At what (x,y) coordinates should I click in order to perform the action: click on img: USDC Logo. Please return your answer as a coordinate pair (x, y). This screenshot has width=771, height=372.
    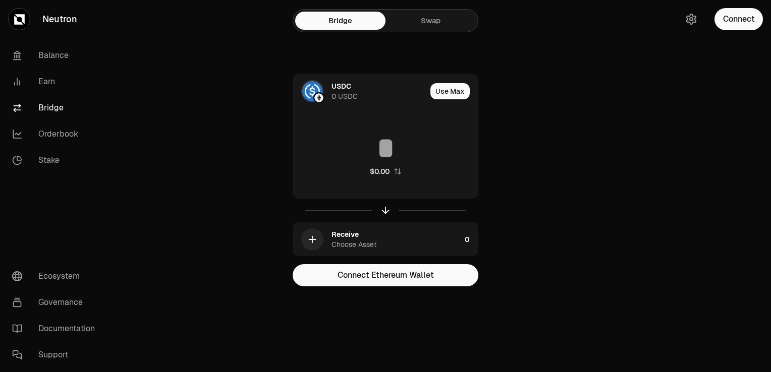
    Looking at the image, I should click on (312, 91).